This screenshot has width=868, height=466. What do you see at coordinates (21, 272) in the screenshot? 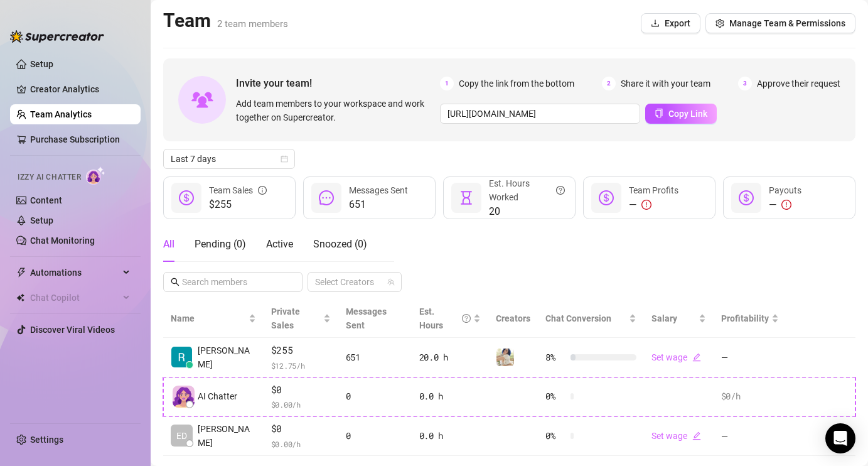
I see `span: thunderbolt` at bounding box center [21, 272].